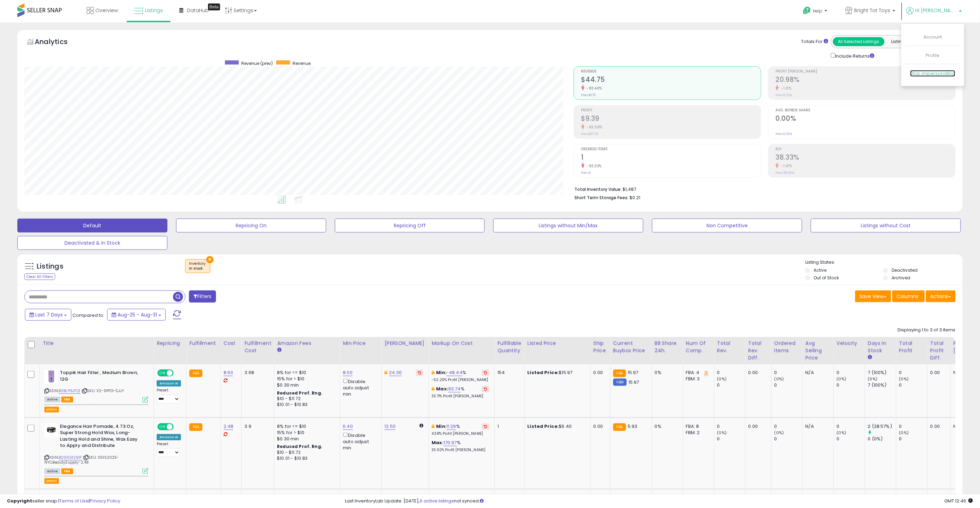 Image resolution: width=980 pixels, height=508 pixels. What do you see at coordinates (20, 501) in the screenshot?
I see `strong: Copyright` at bounding box center [20, 501].